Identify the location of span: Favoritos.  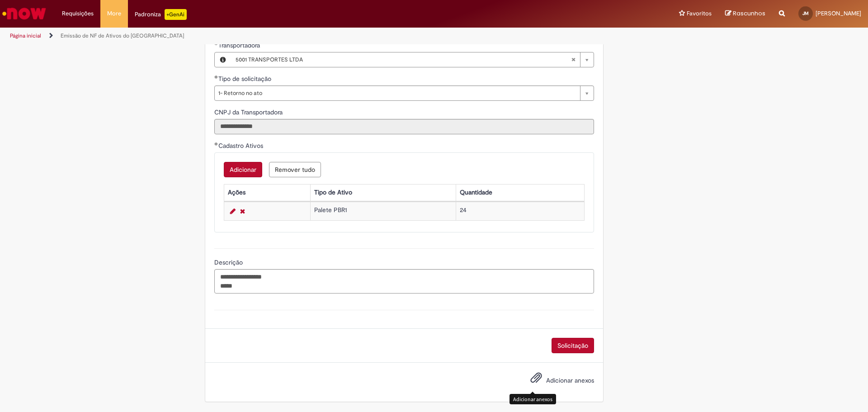
(699, 14).